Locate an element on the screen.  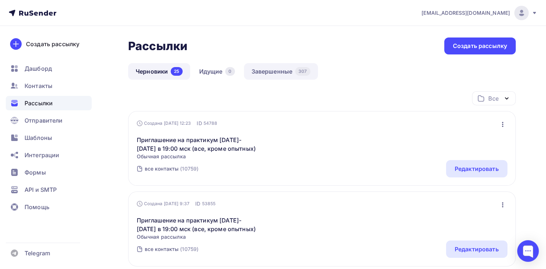
a: Завершенные307 is located at coordinates (281, 71).